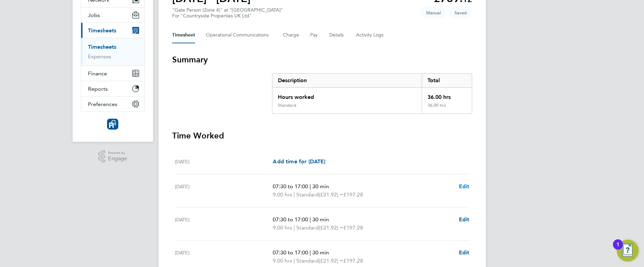 The width and height of the screenshot is (644, 267). What do you see at coordinates (314, 35) in the screenshot?
I see `button: Pay` at bounding box center [314, 35].